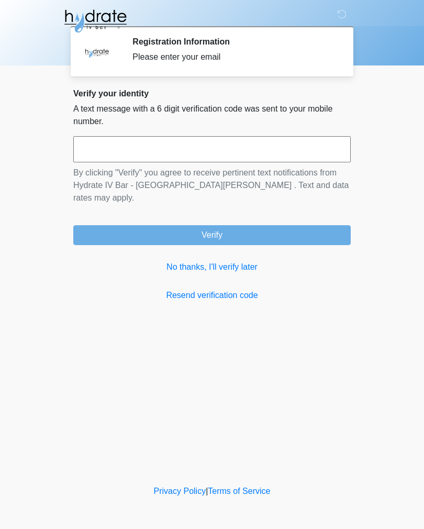 Image resolution: width=424 pixels, height=529 pixels. Describe the element at coordinates (212, 235) in the screenshot. I see `button: Verify` at that location.